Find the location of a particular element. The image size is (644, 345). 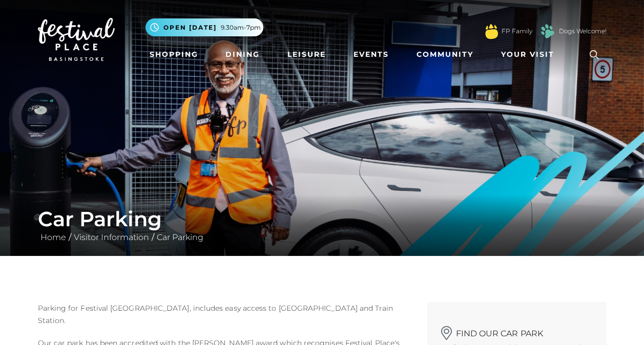

a: Home is located at coordinates (54, 237).